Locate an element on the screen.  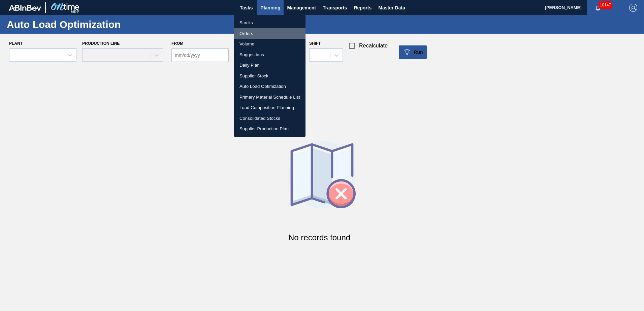
li: Supplier Stock is located at coordinates (270, 76).